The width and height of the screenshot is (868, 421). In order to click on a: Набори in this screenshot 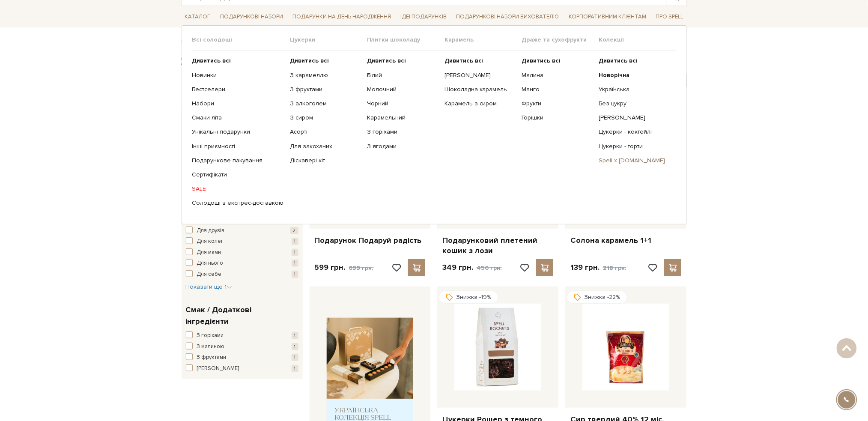, I will do `click(238, 104)`.